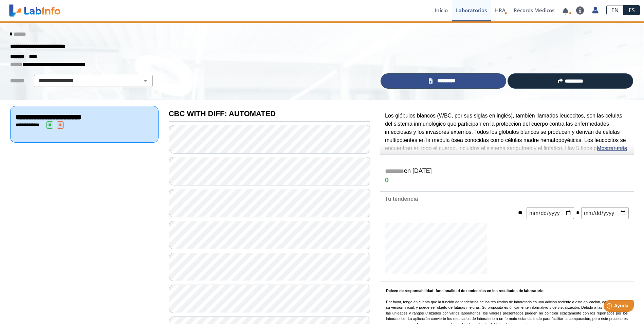 Image resolution: width=644 pixels, height=324 pixels. What do you see at coordinates (612, 148) in the screenshot?
I see `a: Mostrar más` at bounding box center [612, 148].